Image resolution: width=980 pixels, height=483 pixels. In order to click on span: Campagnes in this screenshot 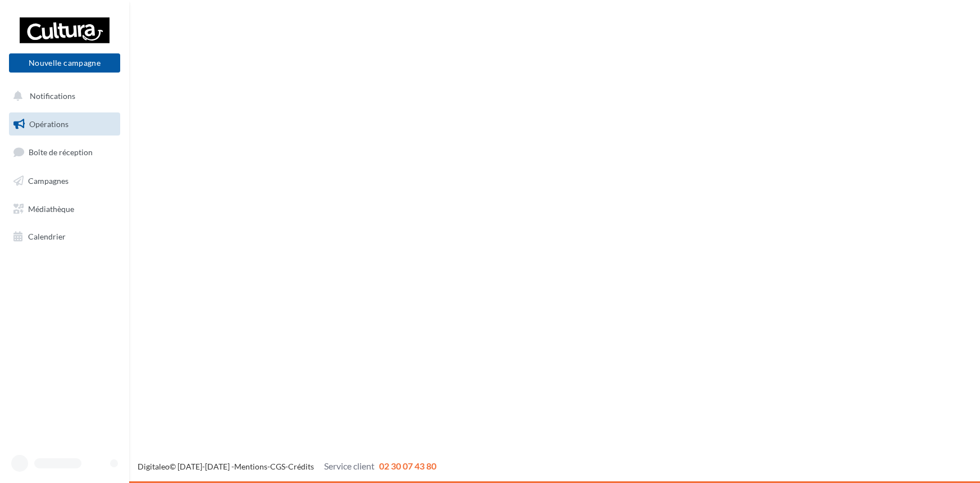, I will do `click(48, 180)`.